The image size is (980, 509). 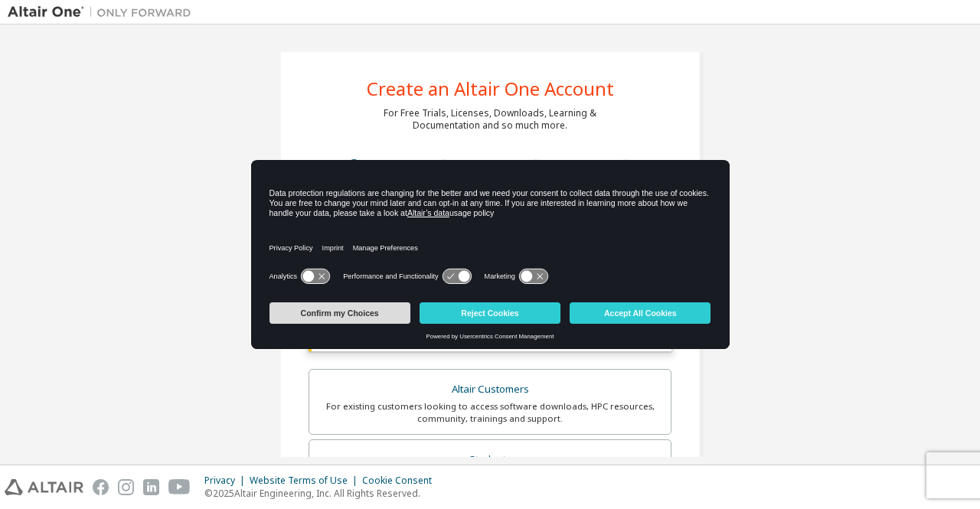 I want to click on div: For Free Trials, Licenses, Downloads, Learning & Documentation and so much more., so click(x=490, y=119).